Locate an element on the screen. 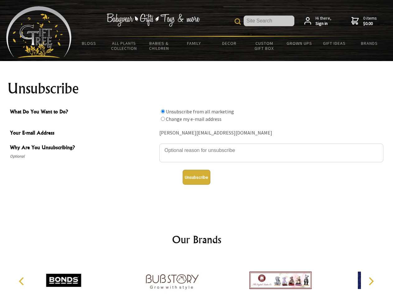 This screenshot has height=299, width=393. span: Your E-mail Address is located at coordinates (83, 133).